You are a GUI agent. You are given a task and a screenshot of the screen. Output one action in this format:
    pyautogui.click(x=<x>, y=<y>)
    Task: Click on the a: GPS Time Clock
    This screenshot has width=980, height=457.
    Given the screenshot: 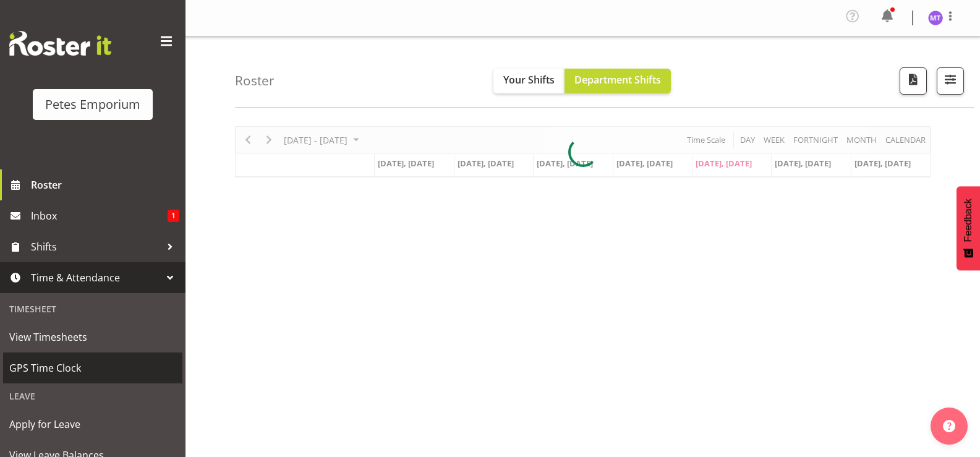 What is the action you would take?
    pyautogui.click(x=93, y=368)
    